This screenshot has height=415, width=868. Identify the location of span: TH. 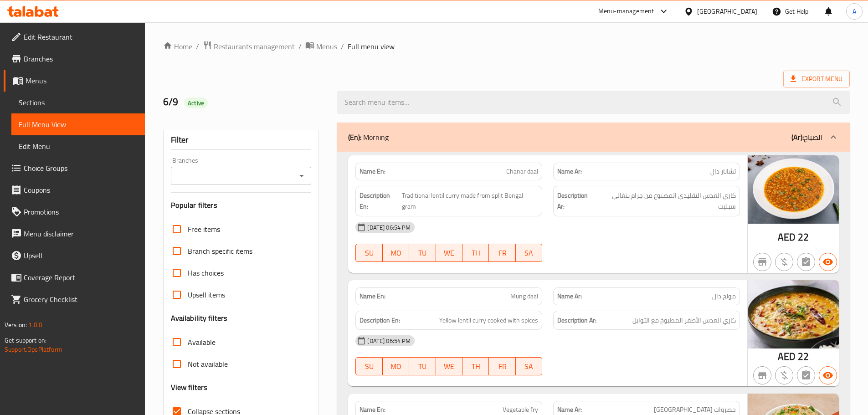
(475, 253).